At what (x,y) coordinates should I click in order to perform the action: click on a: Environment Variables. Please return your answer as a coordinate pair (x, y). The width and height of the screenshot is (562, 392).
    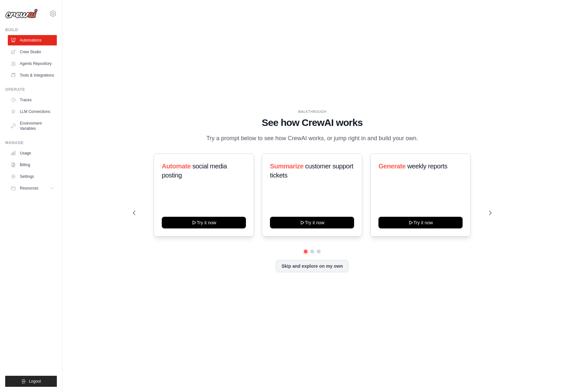
    Looking at the image, I should click on (32, 126).